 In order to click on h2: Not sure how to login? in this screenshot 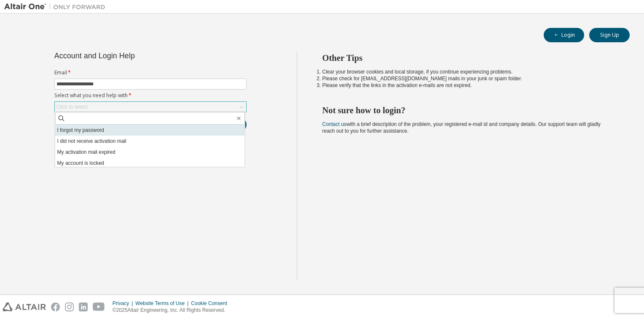, I will do `click(468, 110)`.